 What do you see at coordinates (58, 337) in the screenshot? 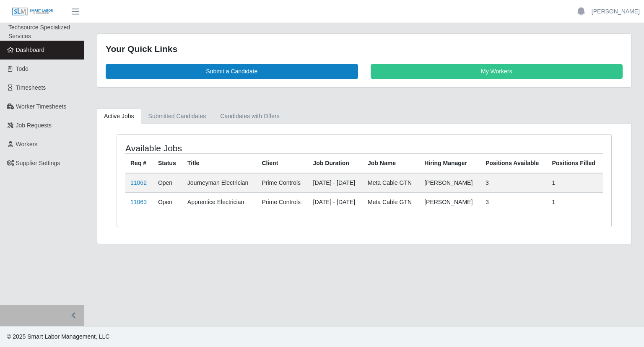
I see `span: © 2025 Smart Labor Management, LLC` at bounding box center [58, 337].